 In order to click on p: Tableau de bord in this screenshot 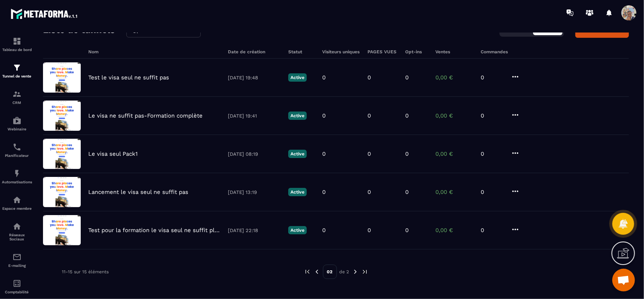, I will do `click(17, 49)`.